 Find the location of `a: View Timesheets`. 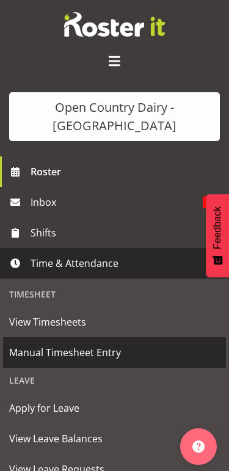

a: View Timesheets is located at coordinates (114, 322).